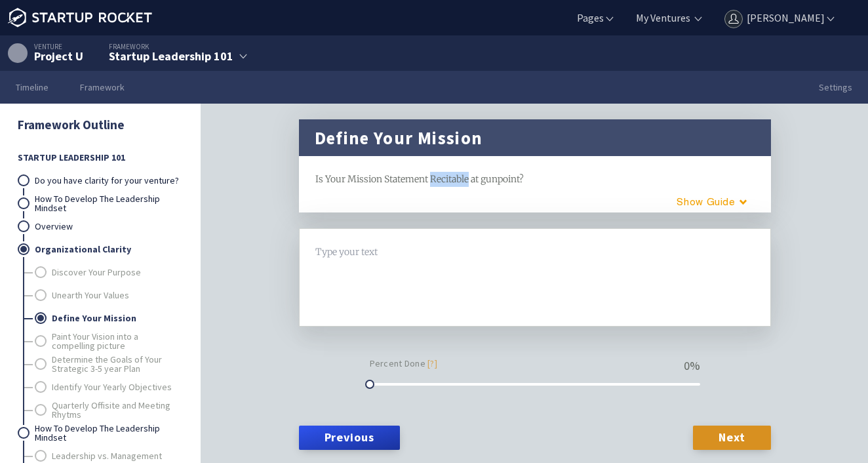 The image size is (868, 463). What do you see at coordinates (117, 410) in the screenshot?
I see `a: Quarterly Offisite and Meeting Rhytms` at bounding box center [117, 410].